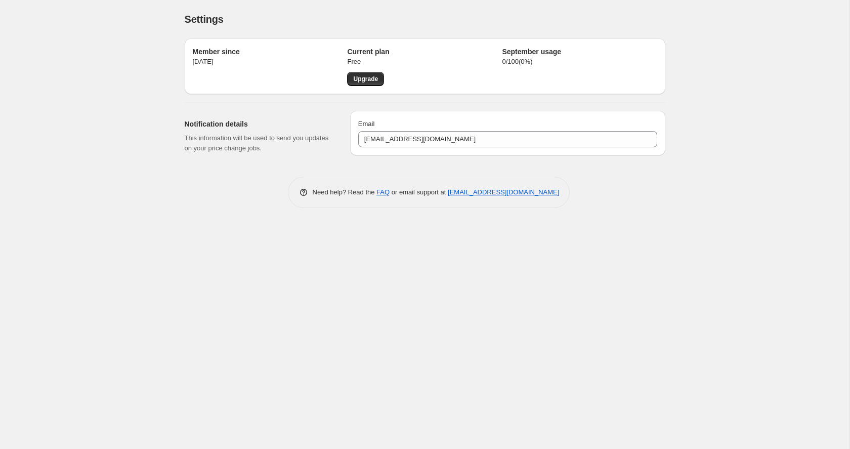 The width and height of the screenshot is (850, 449). Describe the element at coordinates (425, 52) in the screenshot. I see `h2: Current plan` at that location.